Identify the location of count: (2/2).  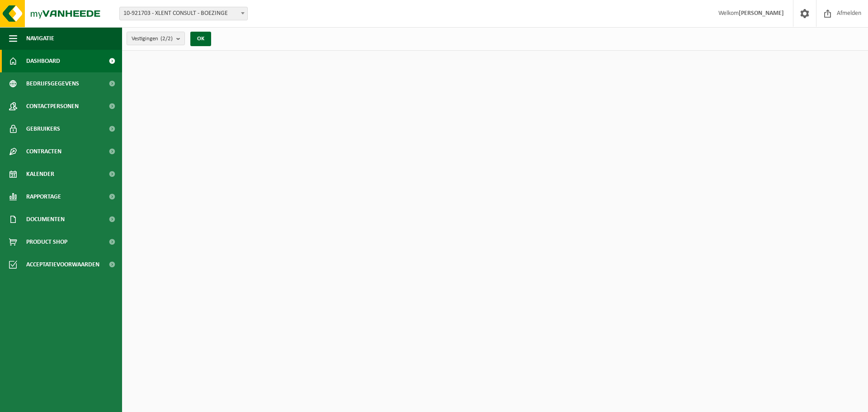
(166, 39).